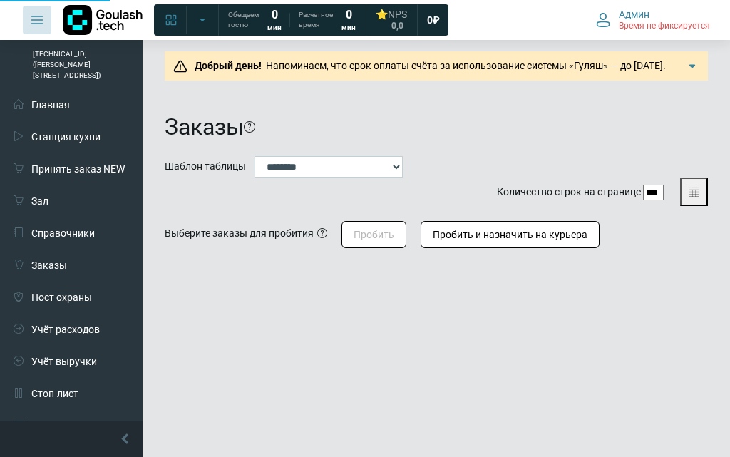  What do you see at coordinates (374, 235) in the screenshot?
I see `button: Пробить` at bounding box center [374, 235].